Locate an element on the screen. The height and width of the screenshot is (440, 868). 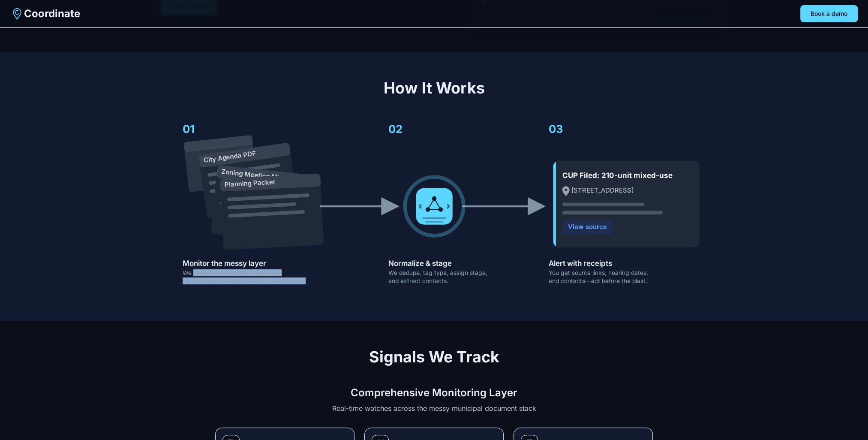
text: and extract contacts. is located at coordinates (418, 281).